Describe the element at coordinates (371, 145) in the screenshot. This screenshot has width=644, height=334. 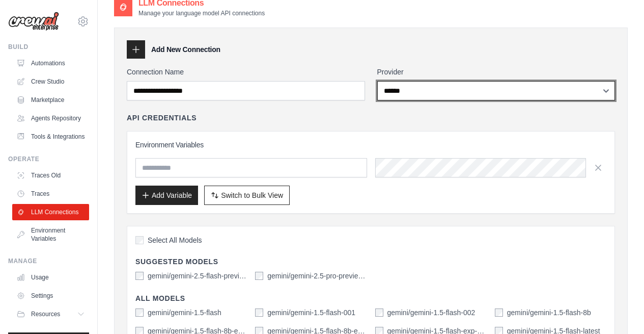
I see `h3: Environment Variables` at that location.